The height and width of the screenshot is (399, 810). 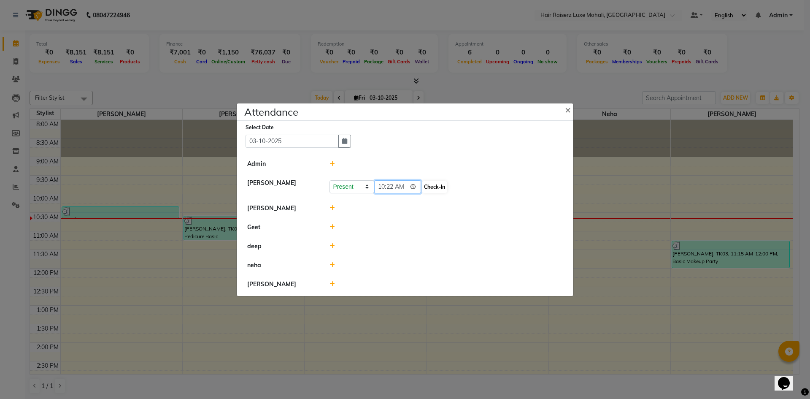 I want to click on div: neha, so click(x=282, y=265).